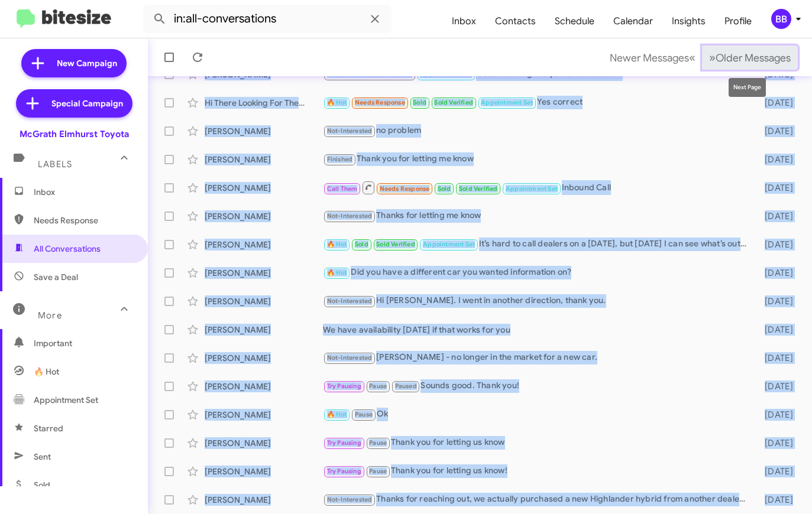 This screenshot has height=514, width=812. I want to click on span: Important, so click(84, 343).